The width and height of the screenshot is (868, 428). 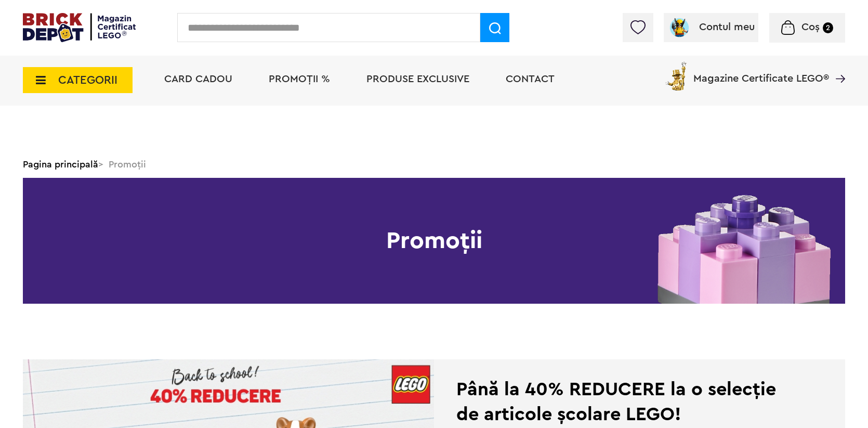 What do you see at coordinates (828, 28) in the screenshot?
I see `small: 2` at bounding box center [828, 28].